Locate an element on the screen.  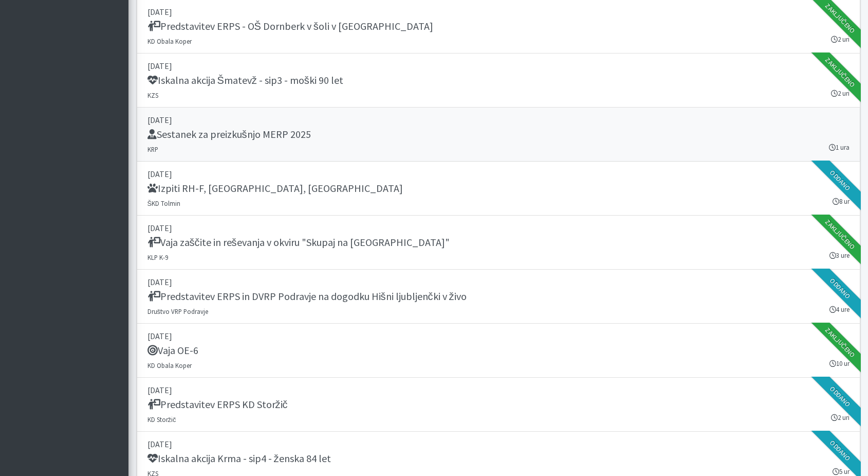
h5: Vaja OE-6 is located at coordinates (173, 351).